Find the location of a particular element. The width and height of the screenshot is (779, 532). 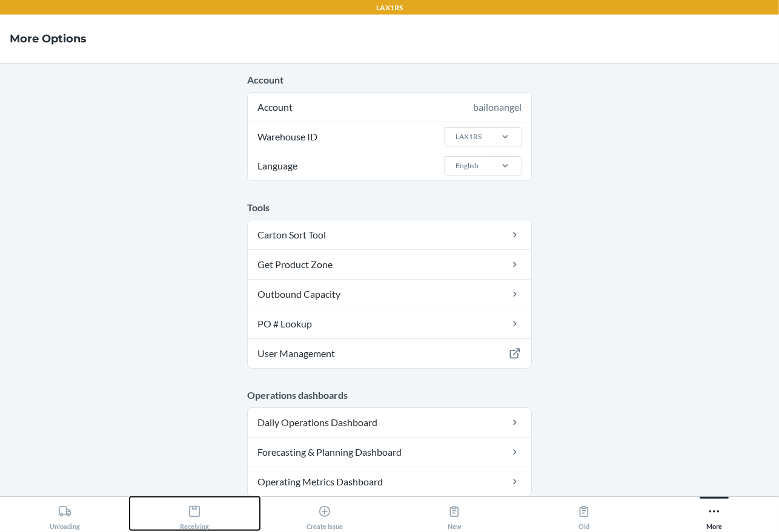

p: Tools is located at coordinates (390, 208).